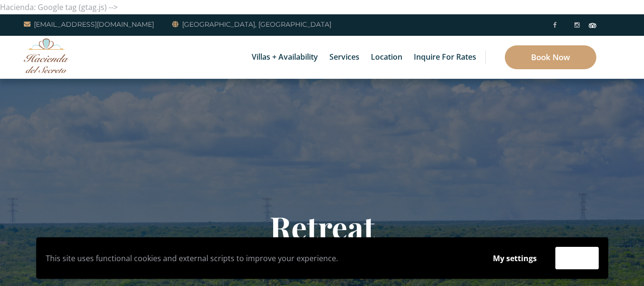 The image size is (644, 286). What do you see at coordinates (46, 55) in the screenshot?
I see `img: Awesome Logo` at bounding box center [46, 55].